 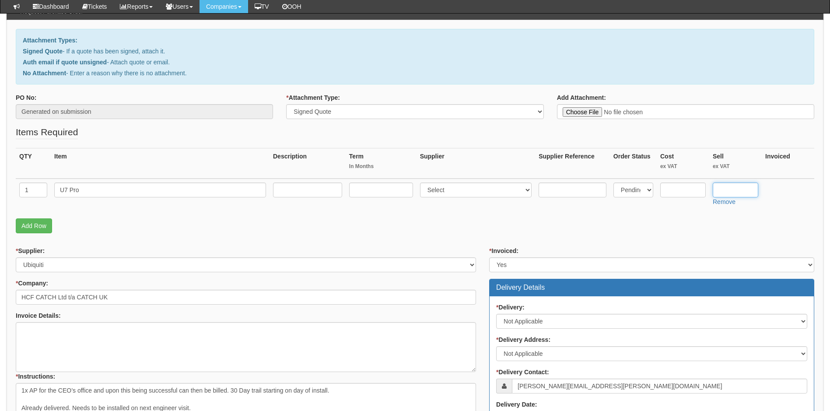 I want to click on b: Auth email if quote unsigned, so click(x=65, y=62).